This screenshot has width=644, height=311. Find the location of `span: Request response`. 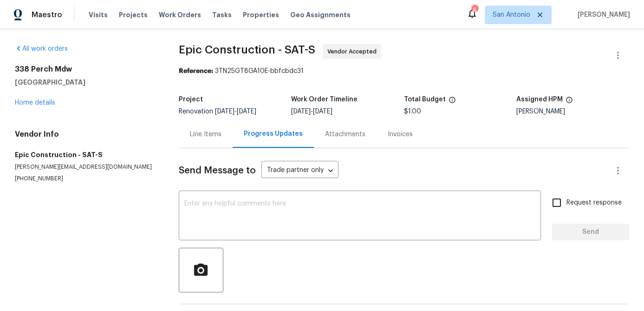

span: Request response is located at coordinates (594, 203).